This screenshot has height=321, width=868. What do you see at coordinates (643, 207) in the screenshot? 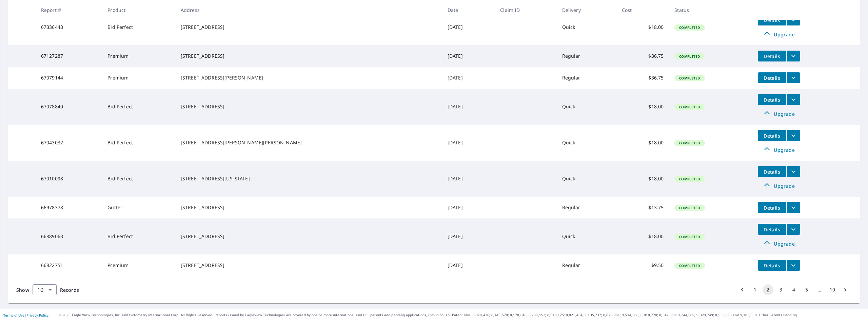
I see `td: $13.75` at bounding box center [643, 207].